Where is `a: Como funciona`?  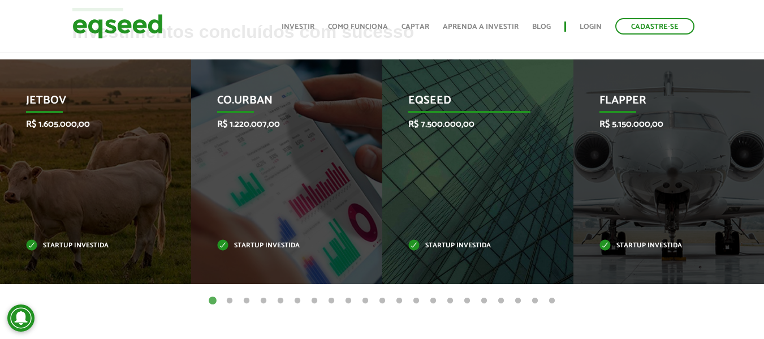 a: Como funciona is located at coordinates (358, 27).